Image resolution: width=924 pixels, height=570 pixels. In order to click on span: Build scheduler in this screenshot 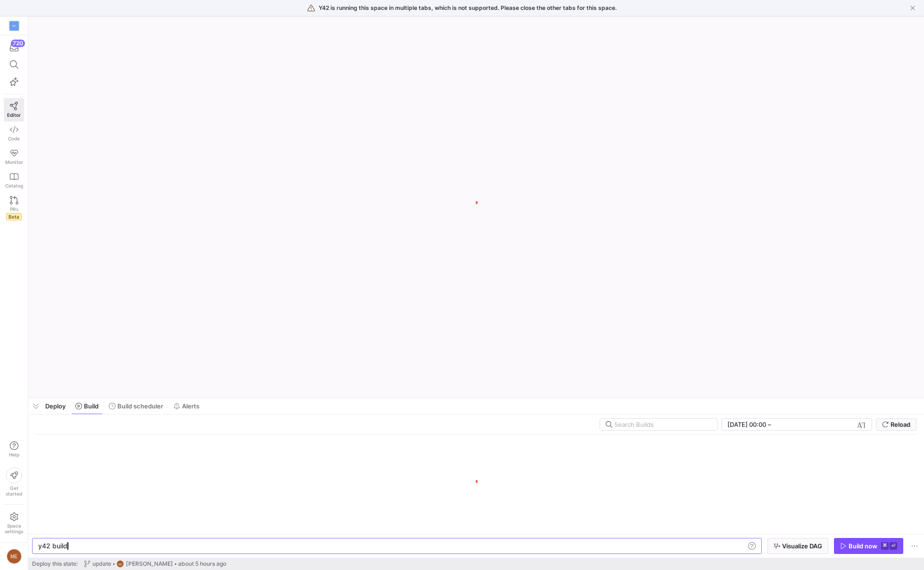, I will do `click(140, 406)`.